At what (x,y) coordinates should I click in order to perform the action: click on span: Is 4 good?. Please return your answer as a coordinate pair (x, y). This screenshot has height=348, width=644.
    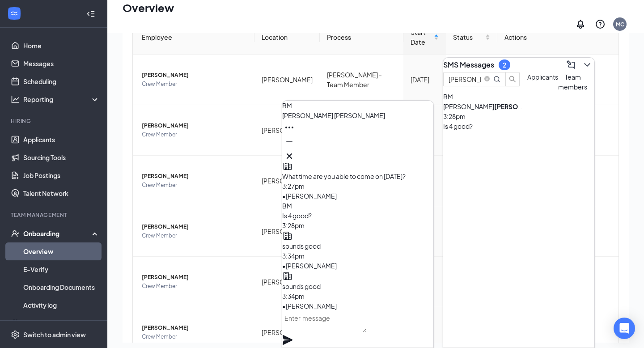
    Looking at the image, I should click on (297, 215).